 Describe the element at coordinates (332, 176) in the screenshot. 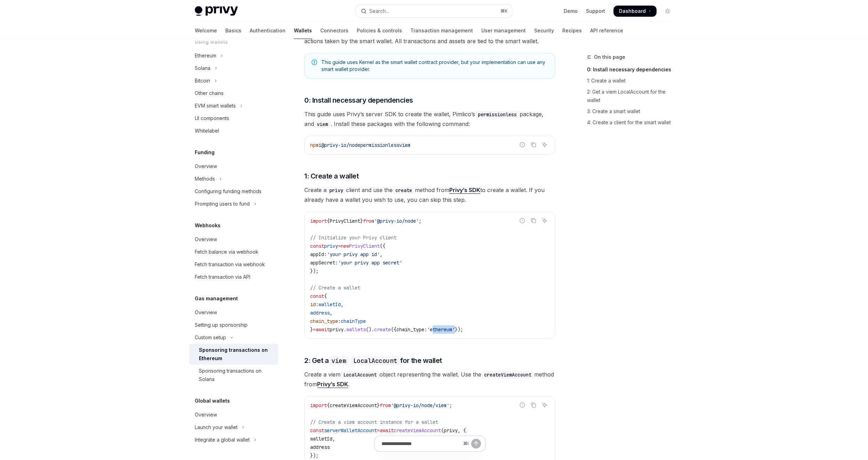

I see `span: 1: Create a wallet` at that location.